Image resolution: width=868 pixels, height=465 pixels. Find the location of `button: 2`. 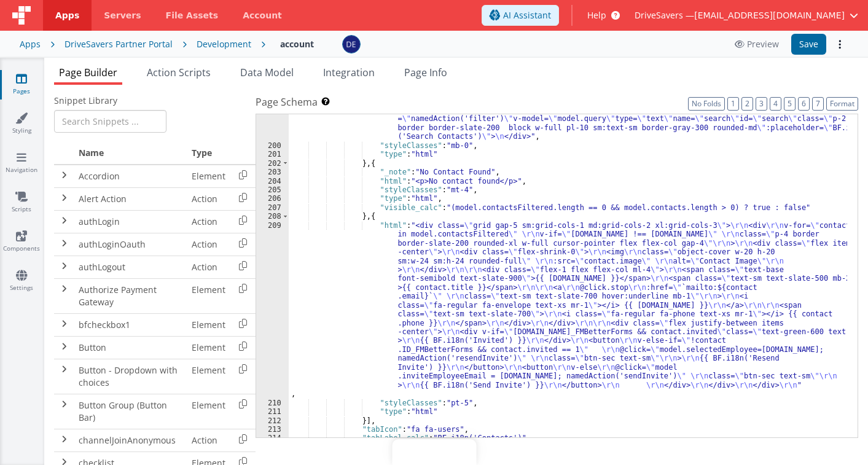

button: 2 is located at coordinates (747, 104).